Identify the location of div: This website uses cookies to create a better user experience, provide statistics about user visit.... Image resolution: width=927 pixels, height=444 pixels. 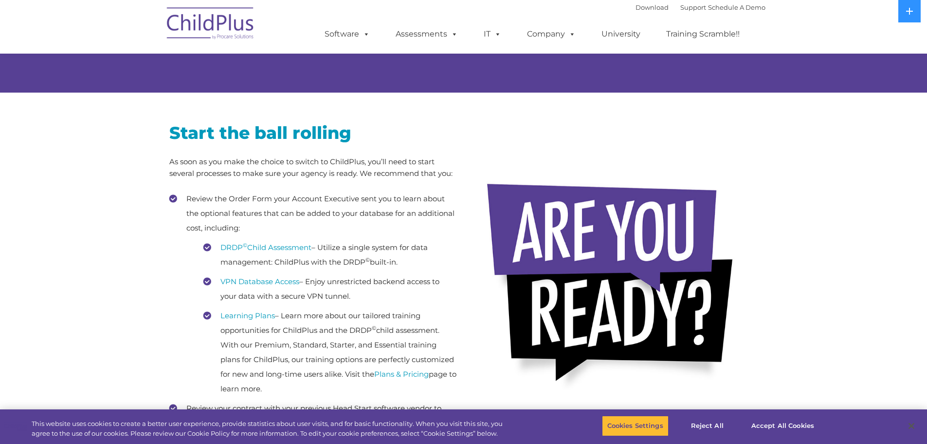
(271, 428).